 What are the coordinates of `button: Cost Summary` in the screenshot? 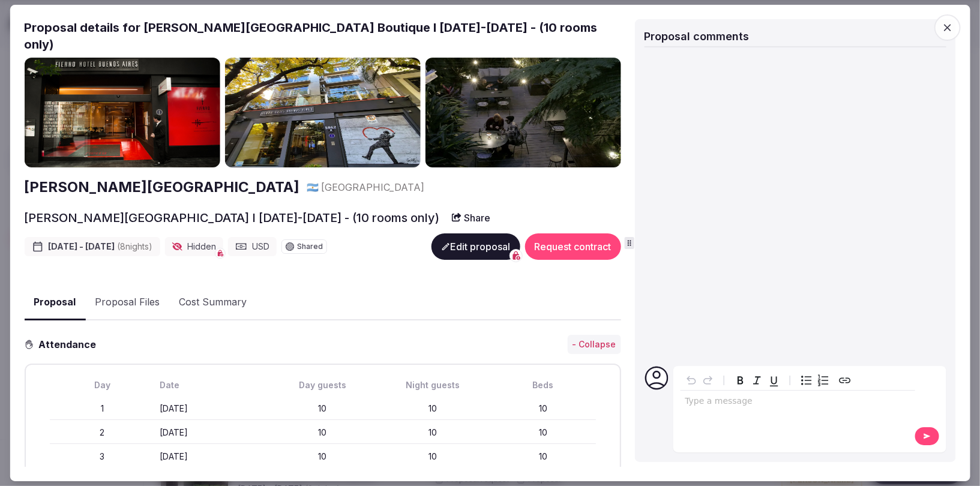 It's located at (213, 303).